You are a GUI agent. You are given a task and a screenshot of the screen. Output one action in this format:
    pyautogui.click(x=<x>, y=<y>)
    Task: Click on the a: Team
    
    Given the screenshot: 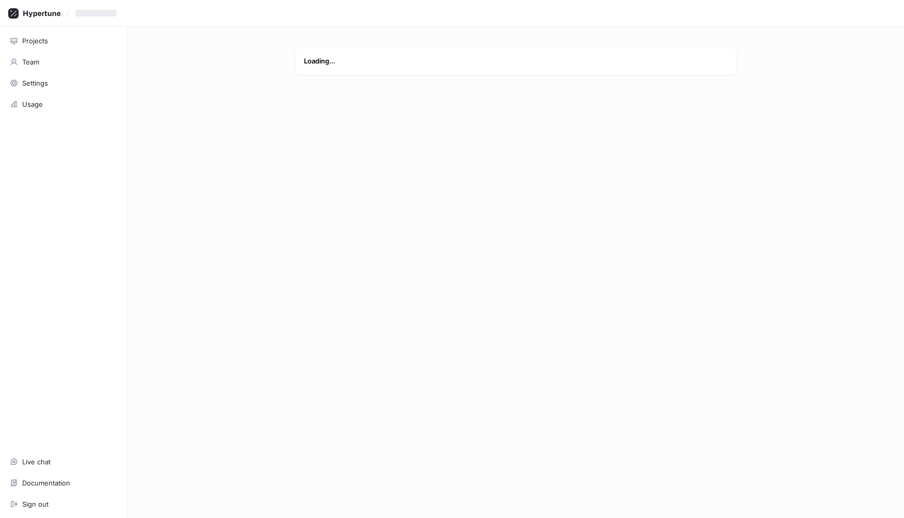 What is the action you would take?
    pyautogui.click(x=63, y=62)
    